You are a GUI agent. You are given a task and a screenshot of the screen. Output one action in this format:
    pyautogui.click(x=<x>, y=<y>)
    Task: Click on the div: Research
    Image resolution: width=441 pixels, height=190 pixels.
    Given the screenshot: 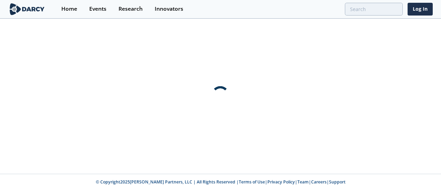 What is the action you would take?
    pyautogui.click(x=131, y=9)
    